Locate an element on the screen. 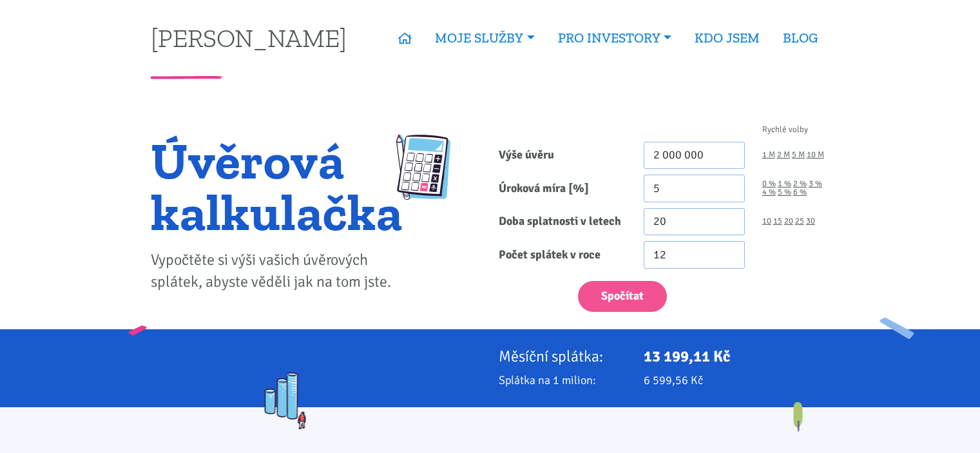  a: PRO INVESTORY is located at coordinates (614, 38).